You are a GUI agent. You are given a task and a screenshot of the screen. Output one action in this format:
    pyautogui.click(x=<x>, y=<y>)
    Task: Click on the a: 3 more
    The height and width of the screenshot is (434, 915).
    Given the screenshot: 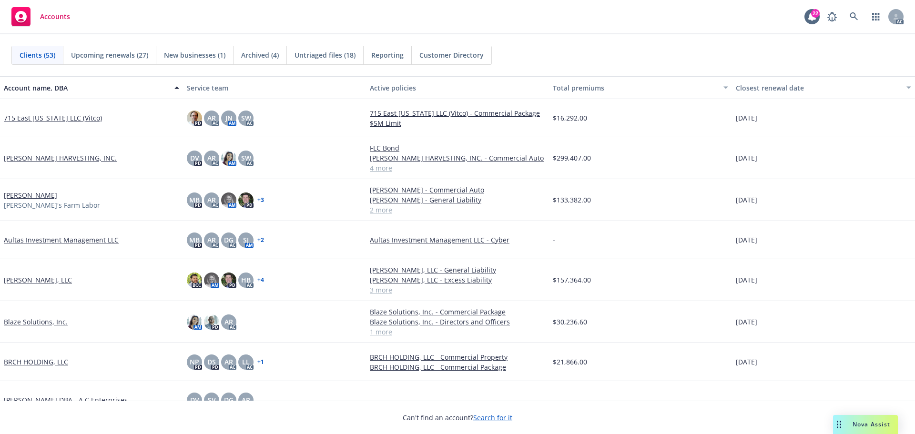 What is the action you would take?
    pyautogui.click(x=458, y=290)
    